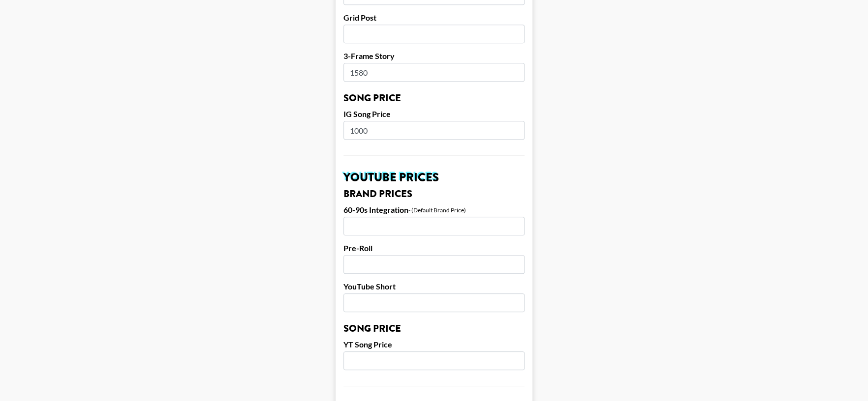 This screenshot has width=868, height=401. Describe the element at coordinates (434, 345) in the screenshot. I see `label: YT Song Price` at that location.